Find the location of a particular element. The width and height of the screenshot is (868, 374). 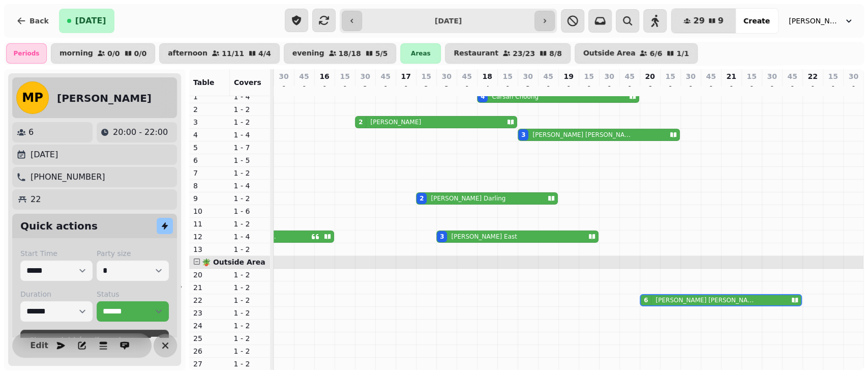

p: 0 / 0 is located at coordinates (113, 53).